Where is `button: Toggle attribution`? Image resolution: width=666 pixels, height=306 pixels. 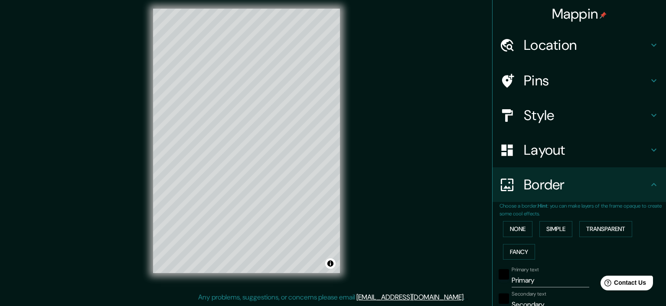
button: Toggle attribution is located at coordinates (330, 264).